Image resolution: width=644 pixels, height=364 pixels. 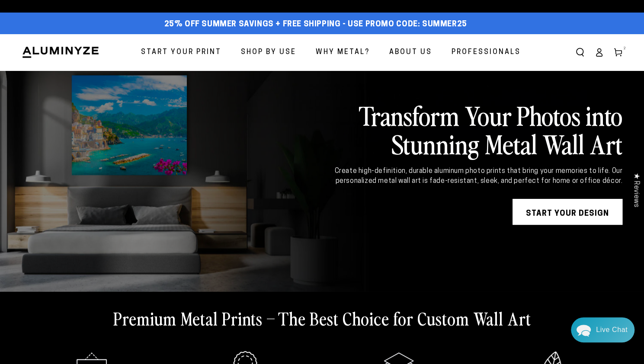 I want to click on a: Start Your Print, so click(x=181, y=52).